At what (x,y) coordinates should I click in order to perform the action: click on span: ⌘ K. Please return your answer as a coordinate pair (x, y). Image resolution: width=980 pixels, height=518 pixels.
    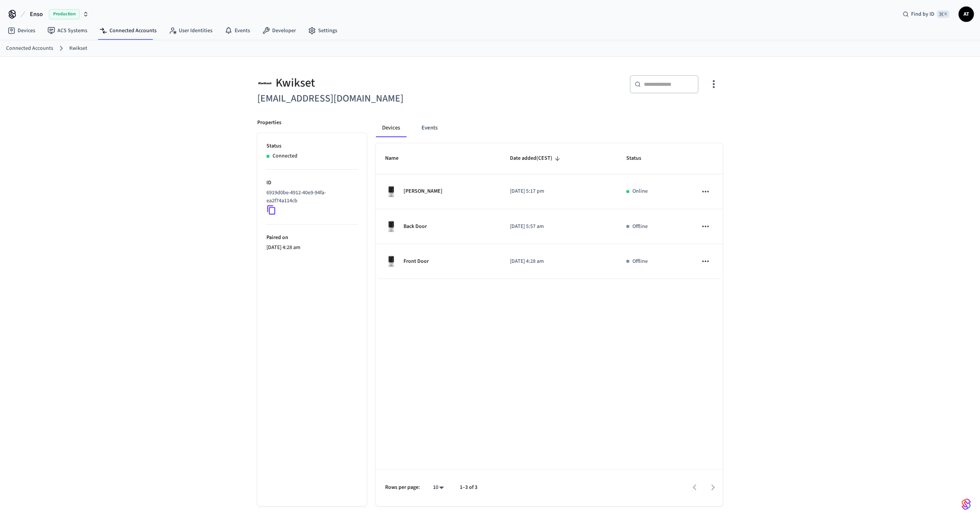
    Looking at the image, I should click on (943, 14).